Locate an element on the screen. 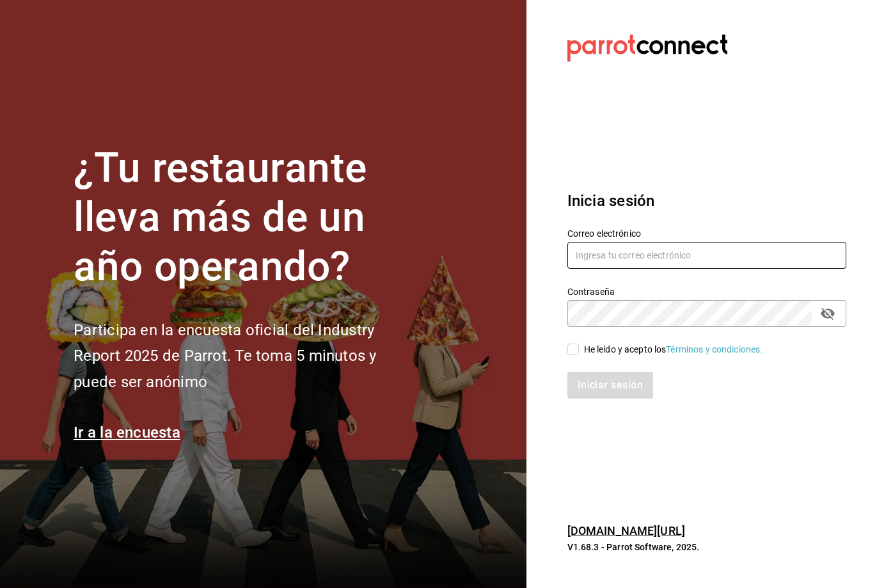  label: Correo electrónico is located at coordinates (707, 233).